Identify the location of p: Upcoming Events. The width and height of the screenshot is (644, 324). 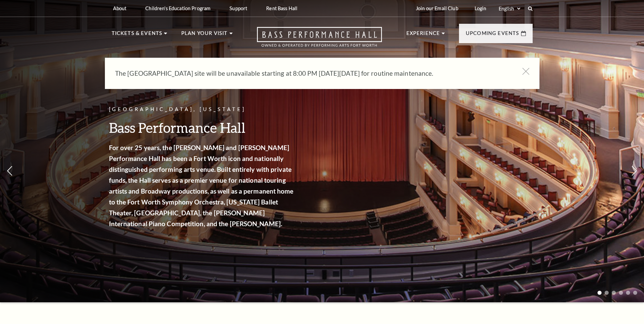
(493, 35).